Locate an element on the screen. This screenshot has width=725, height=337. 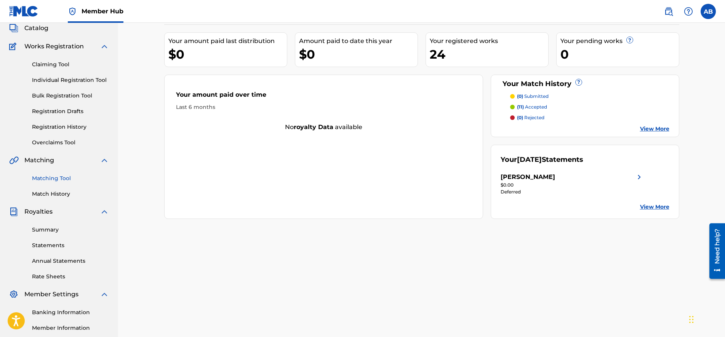
a: Bulk Registration Tool is located at coordinates (70, 96).